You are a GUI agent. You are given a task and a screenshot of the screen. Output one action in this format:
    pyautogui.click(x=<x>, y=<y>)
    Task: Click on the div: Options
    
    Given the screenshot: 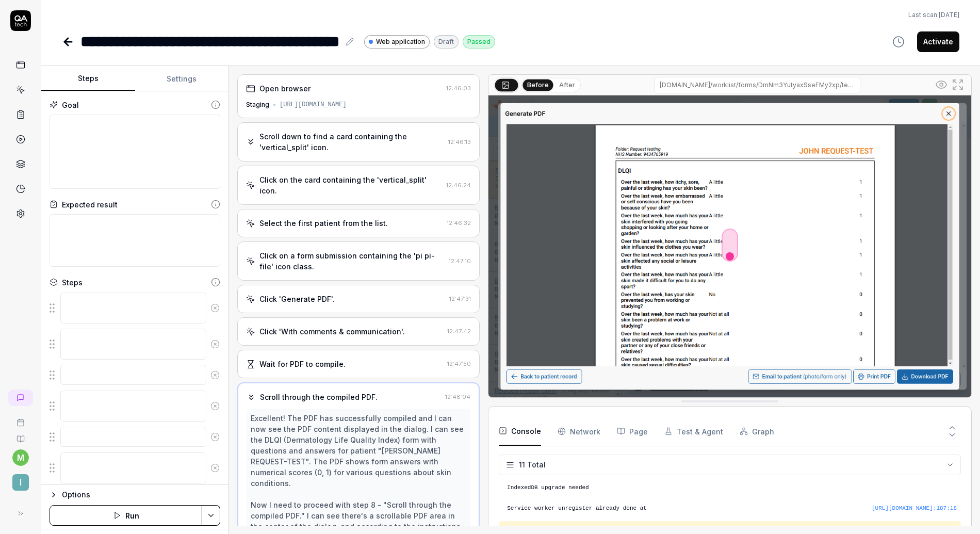 What is the action you would take?
    pyautogui.click(x=141, y=495)
    